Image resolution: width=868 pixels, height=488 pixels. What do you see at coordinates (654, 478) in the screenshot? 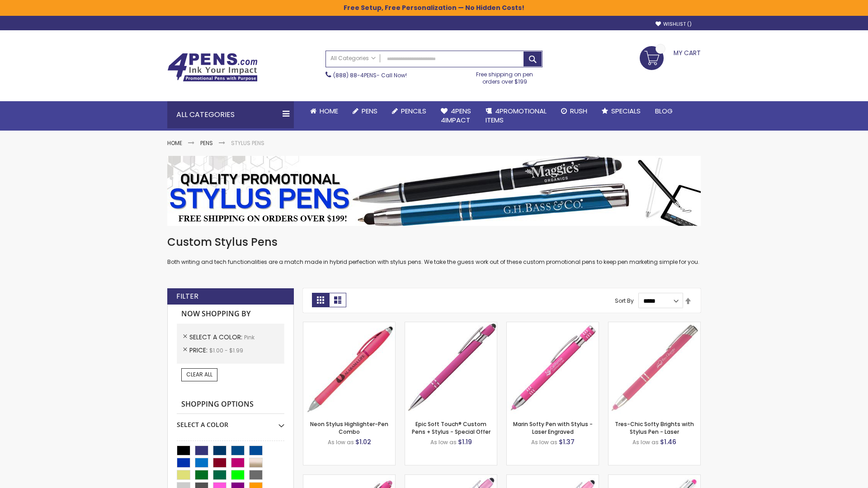
I see `a: Tres-Chic Softy with Stylus Top Pen - ColorJet-Pink` at bounding box center [654, 478].